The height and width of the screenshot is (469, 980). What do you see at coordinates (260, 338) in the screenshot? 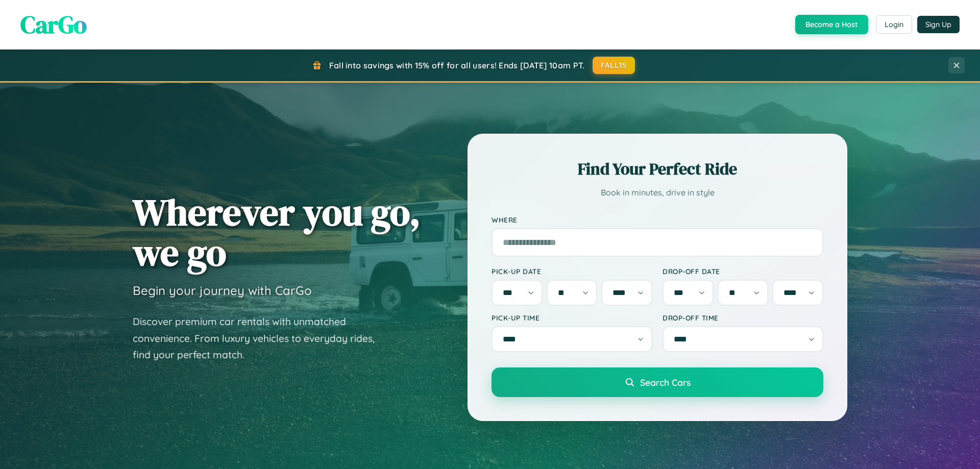
I see `p: Discover premium car rentals with unmatched convenience. From luxury vehicles to everyday rides, ...` at bounding box center [260, 338].